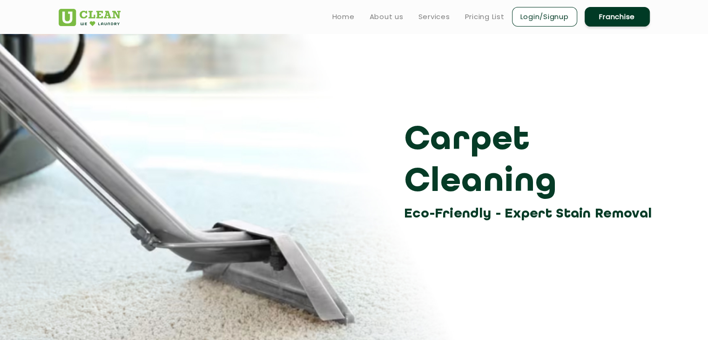  I want to click on h3: Carpet Cleaning, so click(530, 161).